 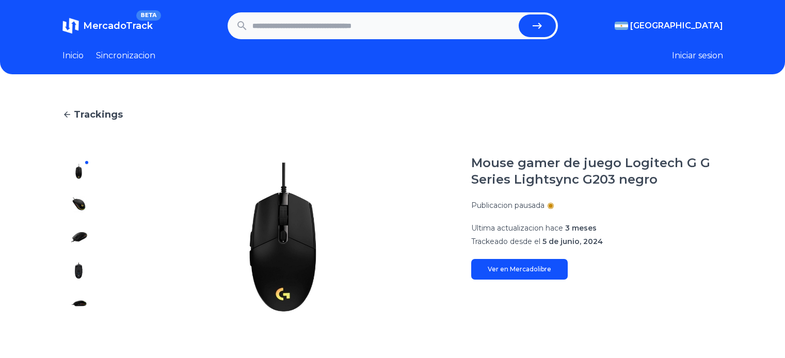 I want to click on span: MercadoTrack, so click(x=118, y=26).